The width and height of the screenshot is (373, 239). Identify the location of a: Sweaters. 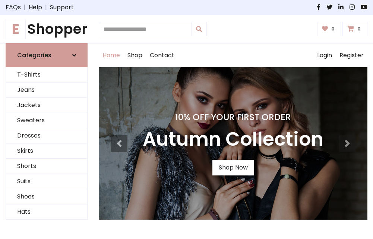
(47, 121).